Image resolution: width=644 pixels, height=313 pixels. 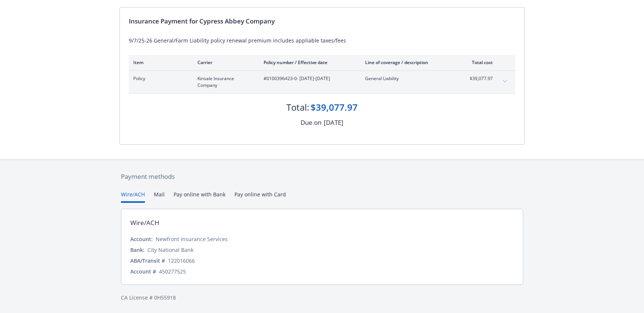 What do you see at coordinates (170, 250) in the screenshot?
I see `div: City National Bank` at bounding box center [170, 250].